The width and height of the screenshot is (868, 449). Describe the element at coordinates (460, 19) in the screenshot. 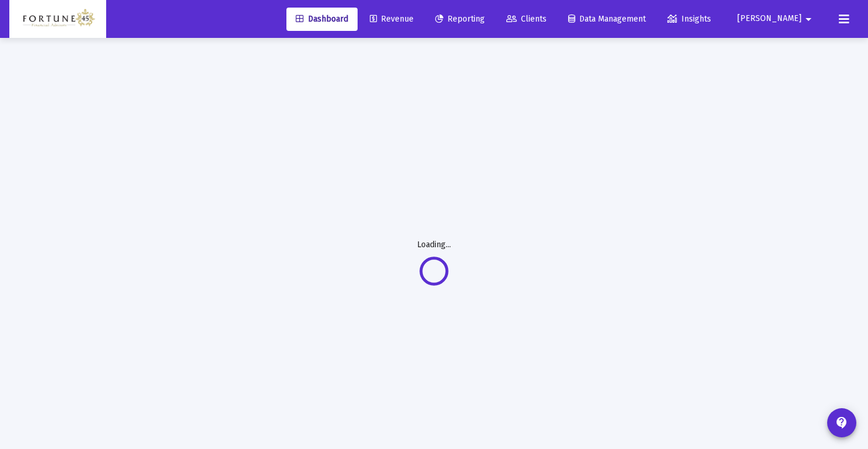

I see `a: Reporting` at that location.